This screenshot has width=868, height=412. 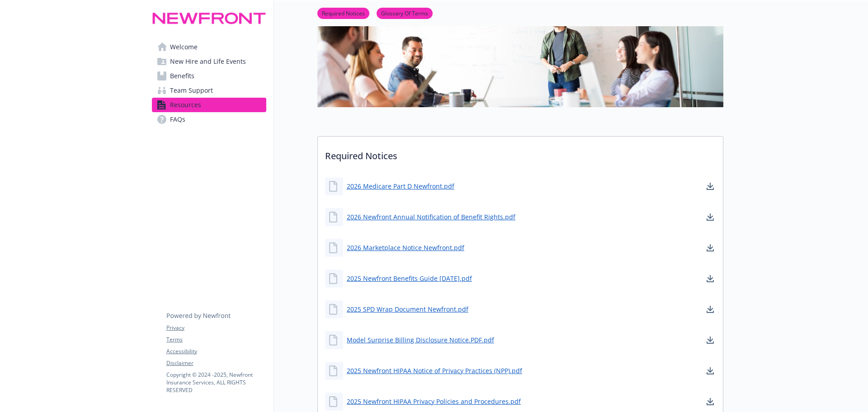 I want to click on a: Team Support, so click(x=209, y=90).